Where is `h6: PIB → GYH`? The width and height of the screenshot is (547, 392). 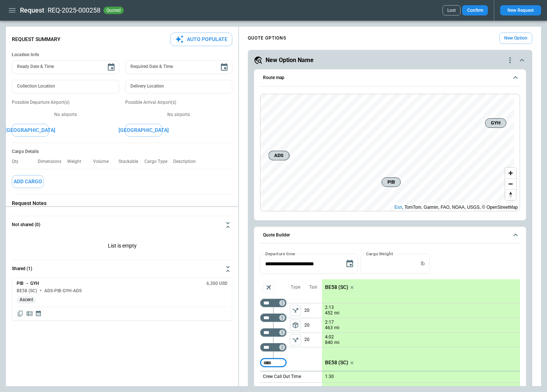 h6: PIB → GYH is located at coordinates (28, 283).